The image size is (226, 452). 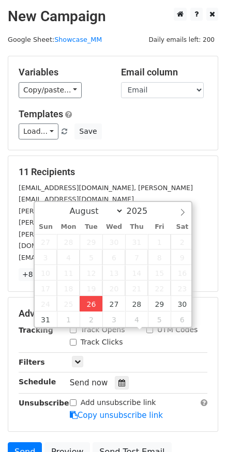 I want to click on span: July 29, 2025, so click(x=91, y=242).